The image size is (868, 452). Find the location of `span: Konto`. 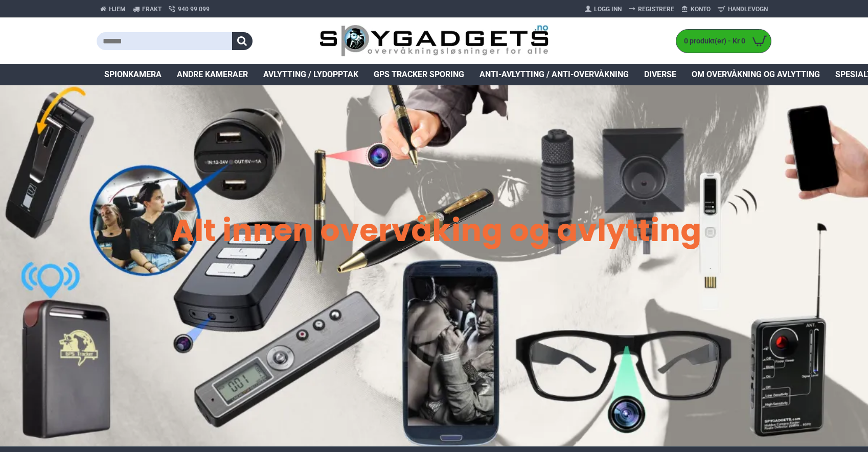

span: Konto is located at coordinates (700, 9).